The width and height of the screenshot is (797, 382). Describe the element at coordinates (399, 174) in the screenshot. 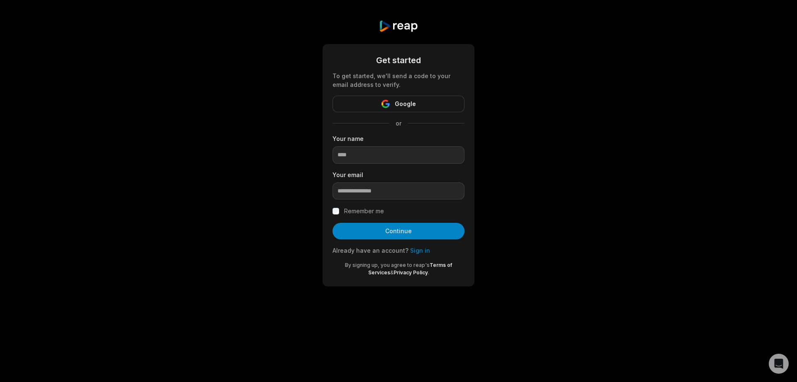

I see `label: Your email` at that location.